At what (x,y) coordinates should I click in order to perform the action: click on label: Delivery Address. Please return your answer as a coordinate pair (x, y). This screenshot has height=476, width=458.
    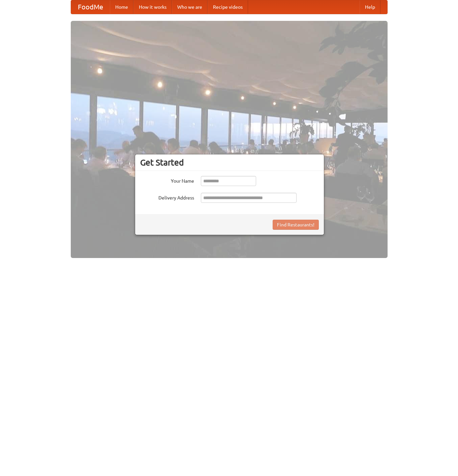
    Looking at the image, I should click on (167, 197).